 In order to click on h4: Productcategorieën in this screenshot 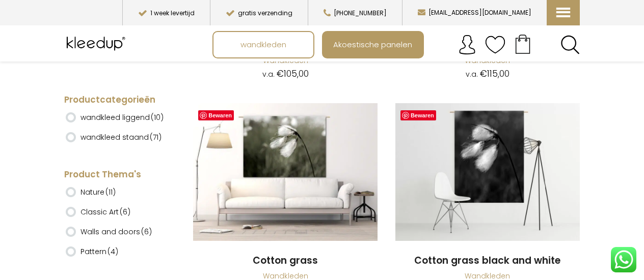, I will do `click(116, 100)`.